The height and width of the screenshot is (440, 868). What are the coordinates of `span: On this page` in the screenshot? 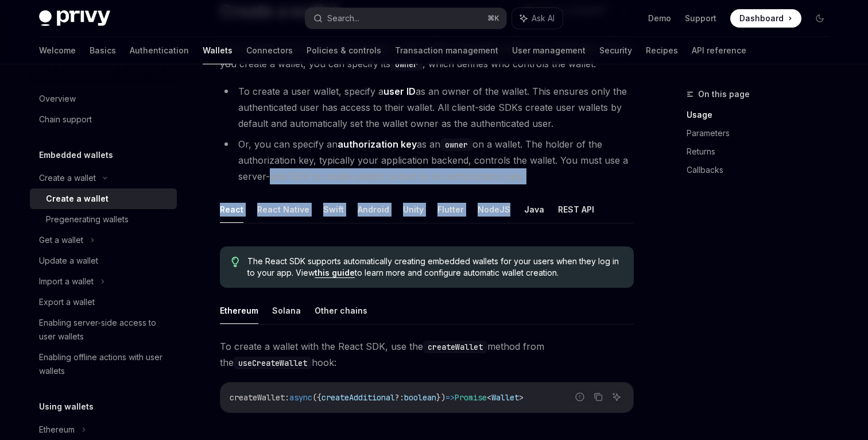 It's located at (724, 94).